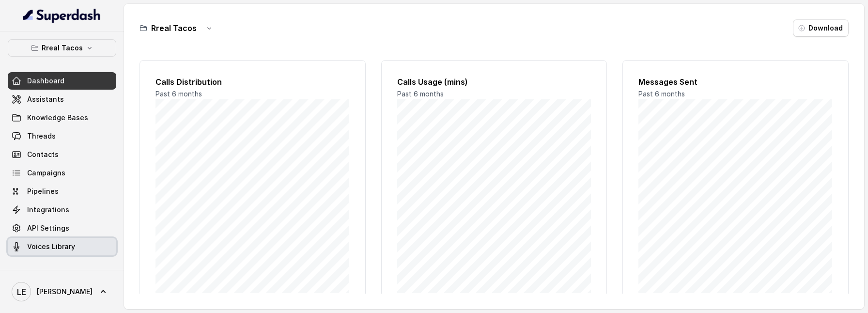 Image resolution: width=868 pixels, height=313 pixels. Describe the element at coordinates (62, 16) in the screenshot. I see `img: light.svg` at that location.